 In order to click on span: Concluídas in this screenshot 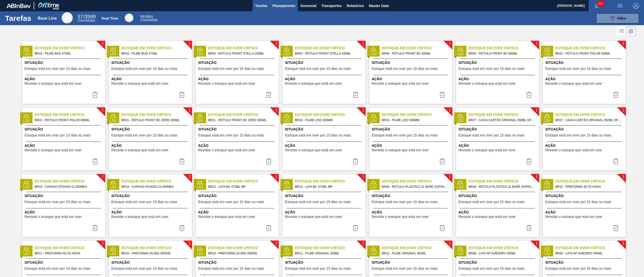, I will do `click(149, 20)`.